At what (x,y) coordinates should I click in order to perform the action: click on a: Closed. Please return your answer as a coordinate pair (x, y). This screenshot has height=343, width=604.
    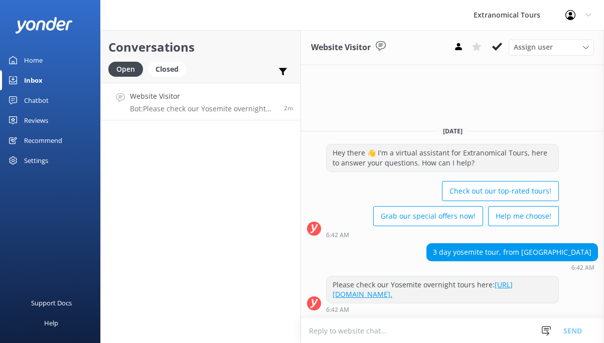
    Looking at the image, I should click on (169, 69).